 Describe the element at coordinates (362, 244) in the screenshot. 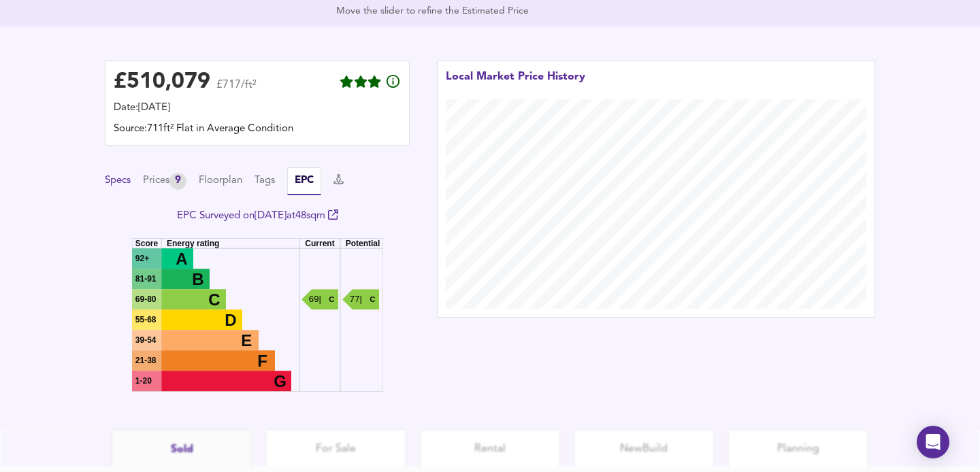

I see `text: Potential` at that location.